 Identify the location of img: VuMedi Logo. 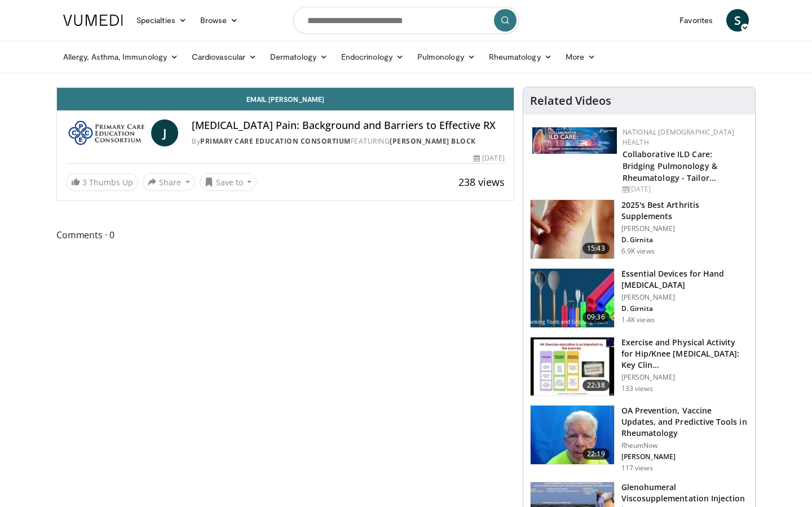
(93, 20).